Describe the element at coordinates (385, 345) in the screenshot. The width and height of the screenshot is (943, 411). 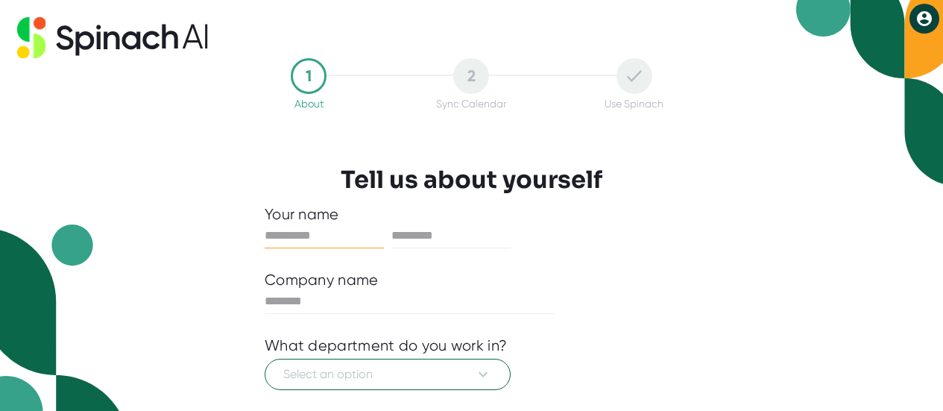
I see `div: What department do you work in?` at that location.